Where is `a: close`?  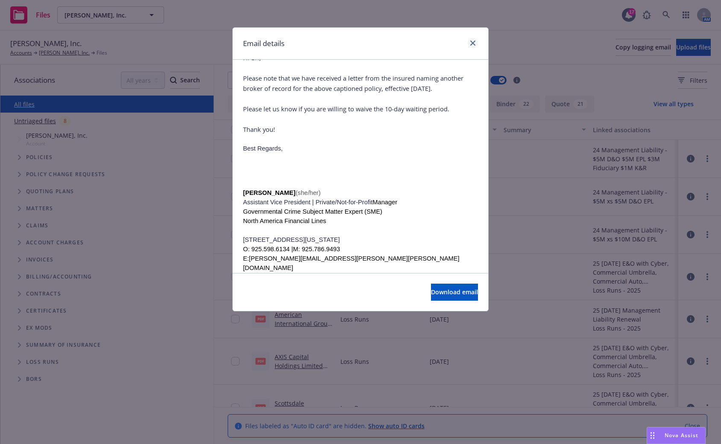
a: close is located at coordinates (473, 43).